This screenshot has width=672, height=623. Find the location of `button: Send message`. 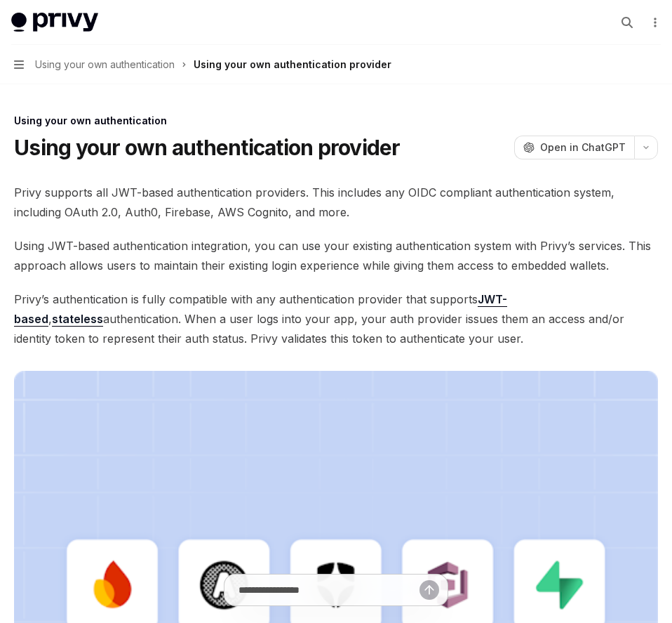

button: Send message is located at coordinates (429, 590).